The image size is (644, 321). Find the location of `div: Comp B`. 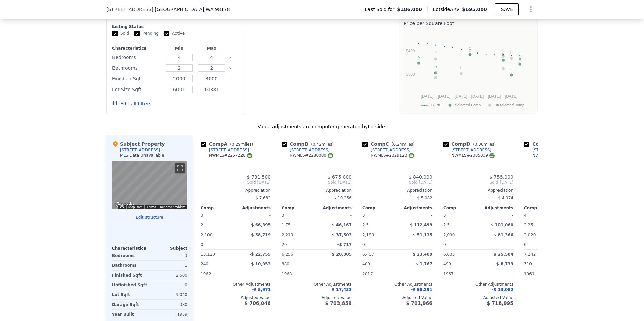

div: Comp B is located at coordinates (309, 144).